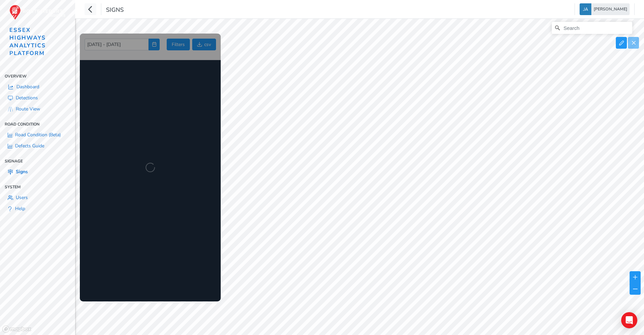 This screenshot has width=644, height=335. Describe the element at coordinates (20, 208) in the screenshot. I see `span: Help` at that location.